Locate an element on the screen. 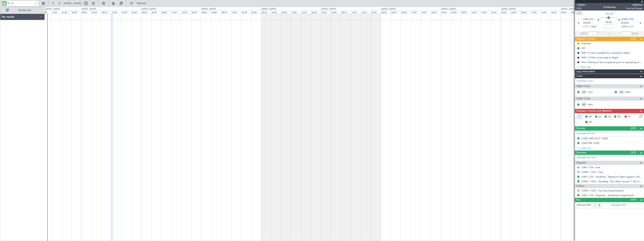 The image size is (644, 241). span: Flight Crew is located at coordinates (583, 86).